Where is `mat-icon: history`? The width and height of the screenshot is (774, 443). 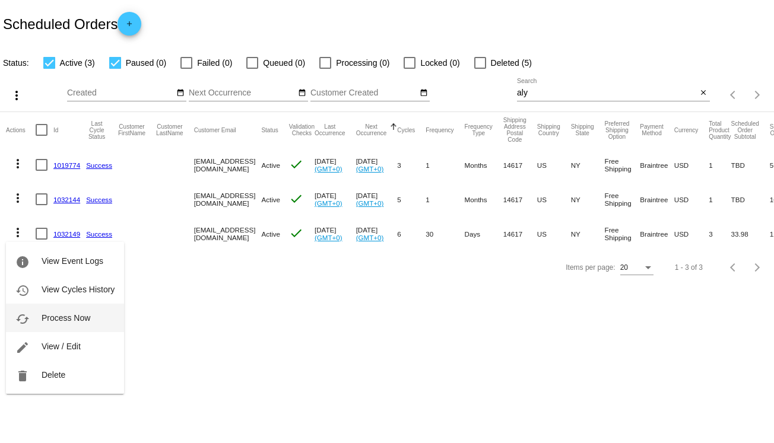
mat-icon: history is located at coordinates (23, 291).